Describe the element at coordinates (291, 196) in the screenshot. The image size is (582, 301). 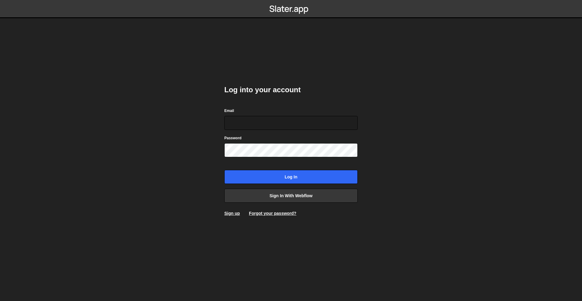
I see `a: Sign in with Webflow` at that location.